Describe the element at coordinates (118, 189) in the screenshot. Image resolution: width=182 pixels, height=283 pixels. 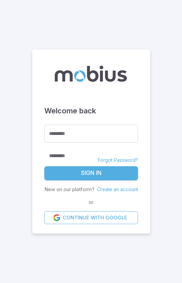
I see `a: Create an account` at that location.